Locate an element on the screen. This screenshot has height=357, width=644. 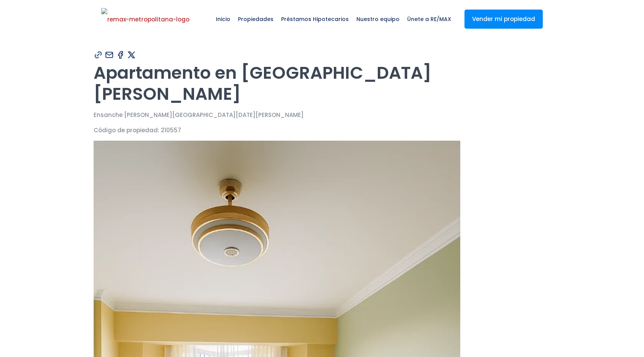
span: Código de propiedad: is located at coordinates (126, 130).